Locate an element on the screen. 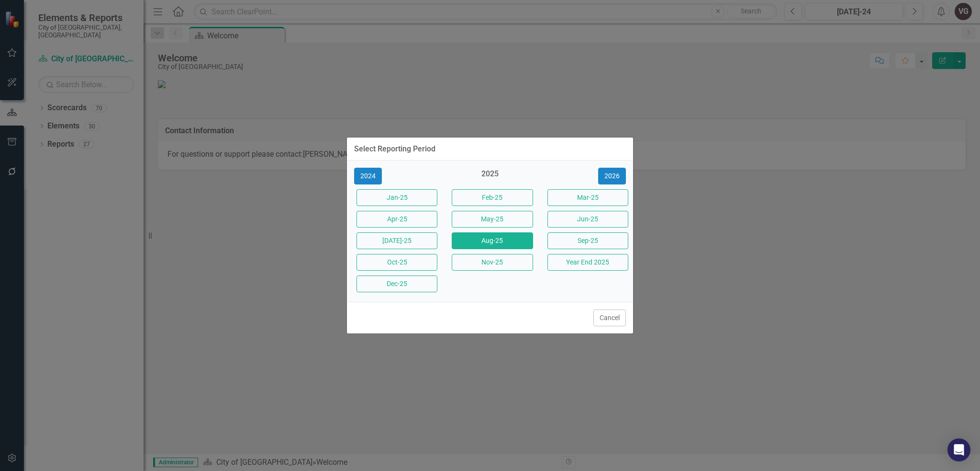 The image size is (980, 471). button: Feb-25 is located at coordinates (492, 197).